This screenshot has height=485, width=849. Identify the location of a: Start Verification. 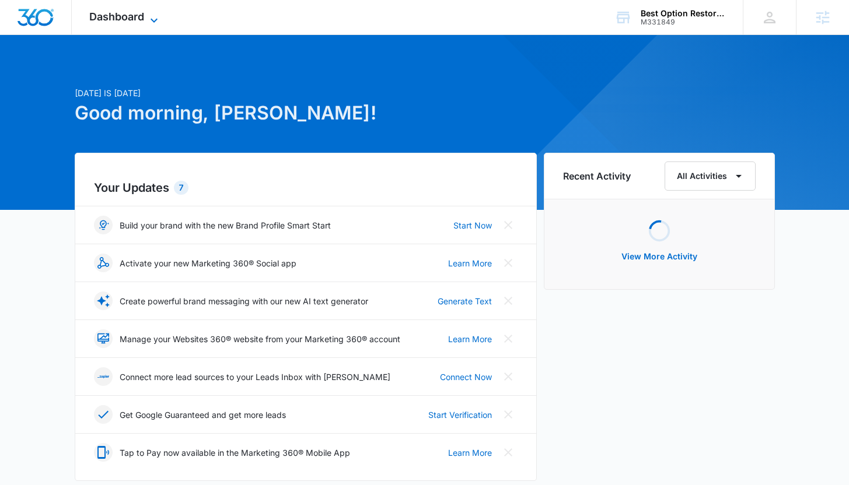
(460, 415).